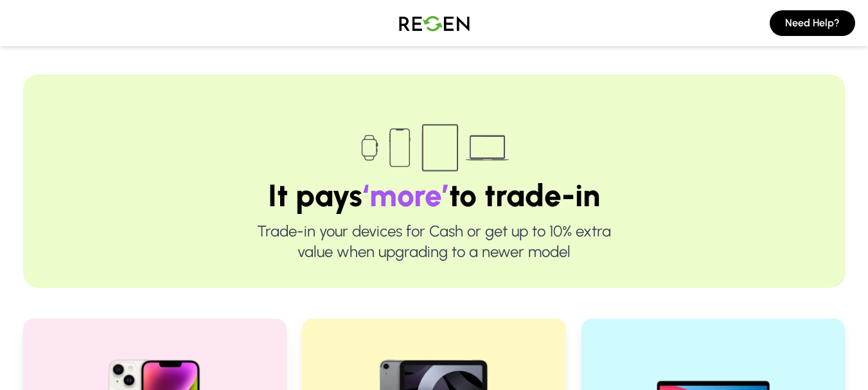 The image size is (868, 390). Describe the element at coordinates (434, 242) in the screenshot. I see `p: Trade-in your devices for Cash or get up to 10% extra value when upgrading to a newer model` at that location.